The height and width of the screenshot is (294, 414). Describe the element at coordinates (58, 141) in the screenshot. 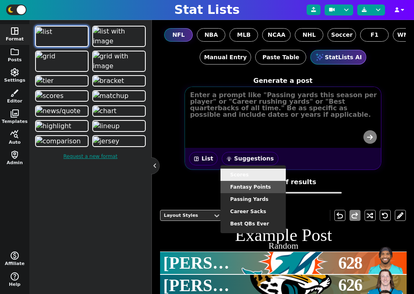

I see `img: comparison` at that location.